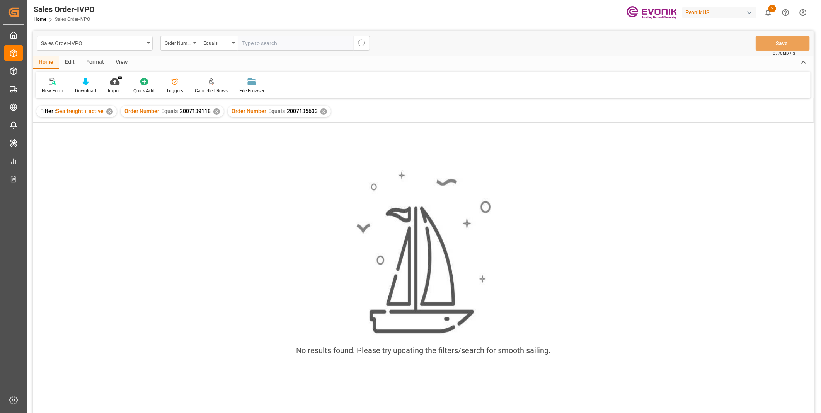 The width and height of the screenshot is (821, 413). Describe the element at coordinates (785, 12) in the screenshot. I see `button: Help Center` at that location.